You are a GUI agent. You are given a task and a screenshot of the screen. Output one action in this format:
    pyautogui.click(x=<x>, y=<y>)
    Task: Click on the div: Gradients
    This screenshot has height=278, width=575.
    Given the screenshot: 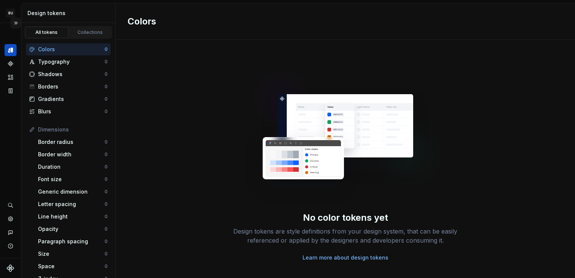 What is the action you would take?
    pyautogui.click(x=71, y=99)
    